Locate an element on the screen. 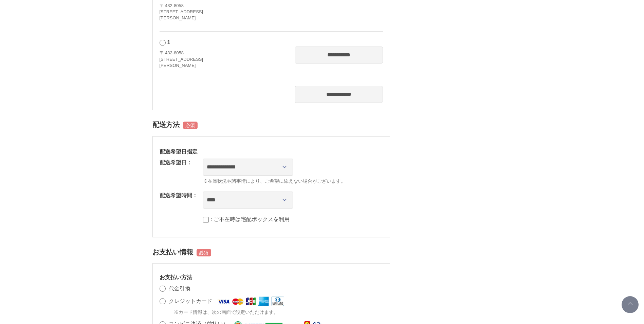  label: : ご不在時は宅配ボックスを利用 is located at coordinates (250, 219).